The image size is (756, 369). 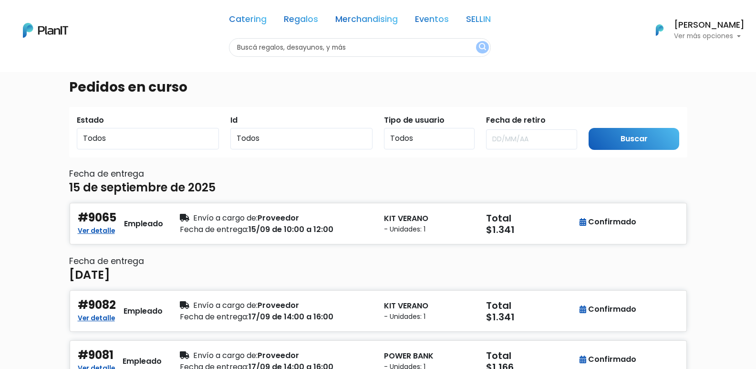 What do you see at coordinates (531, 139) in the screenshot?
I see `input: DD/MM/AA` at bounding box center [531, 139].